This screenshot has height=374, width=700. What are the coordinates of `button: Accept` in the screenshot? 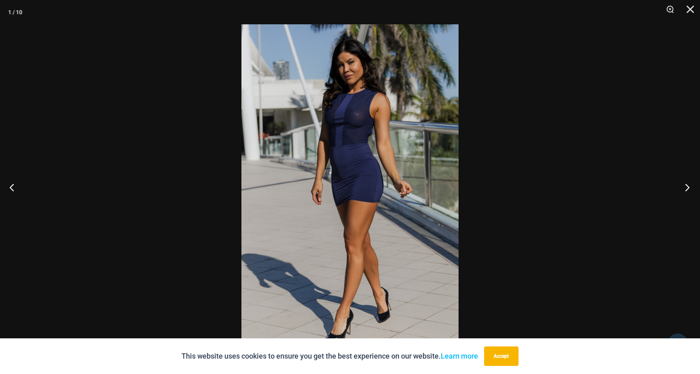 It's located at (501, 356).